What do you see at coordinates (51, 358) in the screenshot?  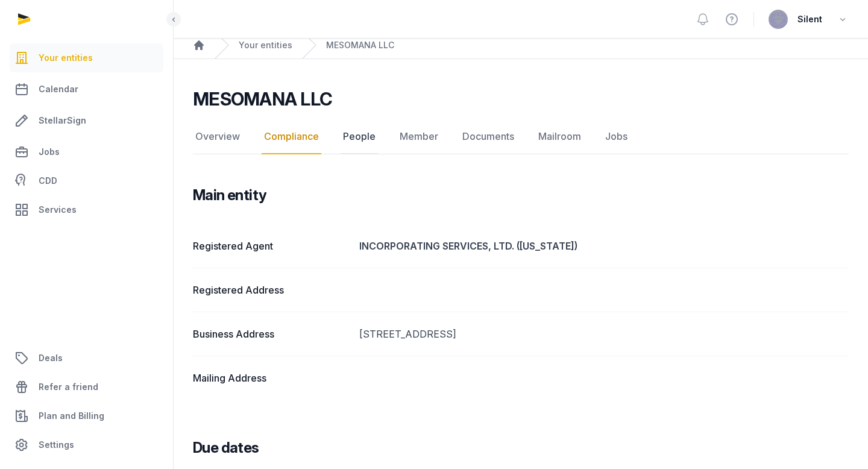 I see `span: Deals` at bounding box center [51, 358].